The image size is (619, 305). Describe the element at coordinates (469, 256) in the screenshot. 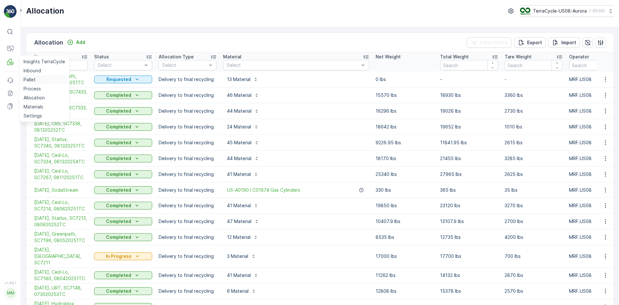

I see `p: 17700 lbs` at that location.